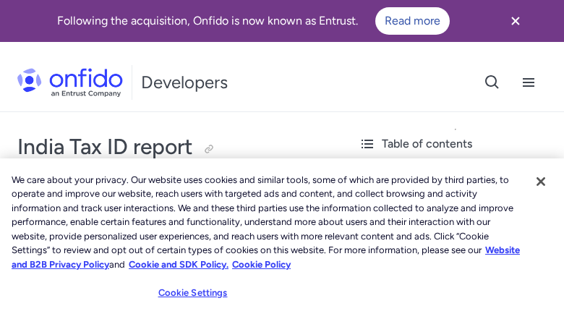 The height and width of the screenshot is (319, 564). What do you see at coordinates (492, 82) in the screenshot?
I see `button: Open search button` at bounding box center [492, 82].